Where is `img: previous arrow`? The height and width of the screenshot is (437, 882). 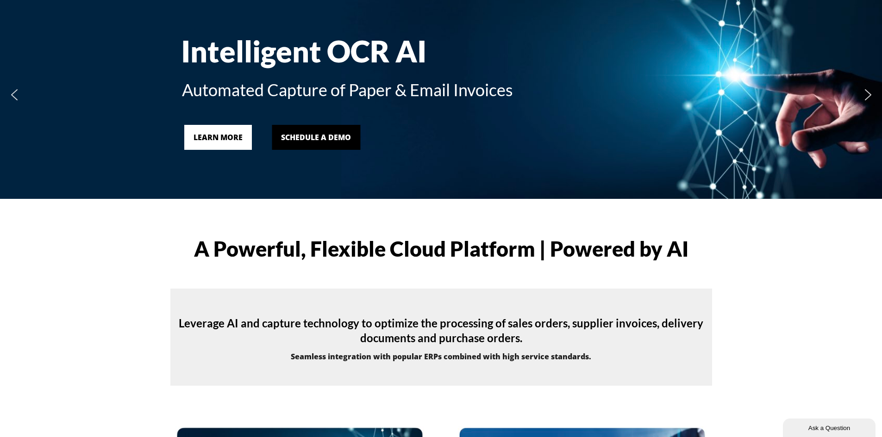
img: previous arrow is located at coordinates (14, 95).